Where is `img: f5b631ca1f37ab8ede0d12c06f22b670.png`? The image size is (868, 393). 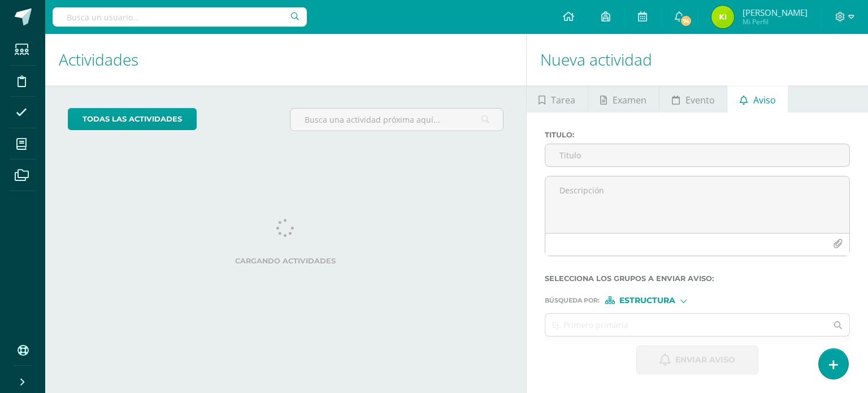 img: f5b631ca1f37ab8ede0d12c06f22b670.png is located at coordinates (723, 17).